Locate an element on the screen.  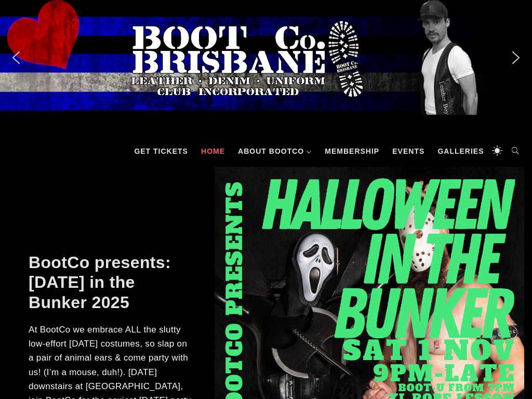
a: Membership is located at coordinates (352, 151).